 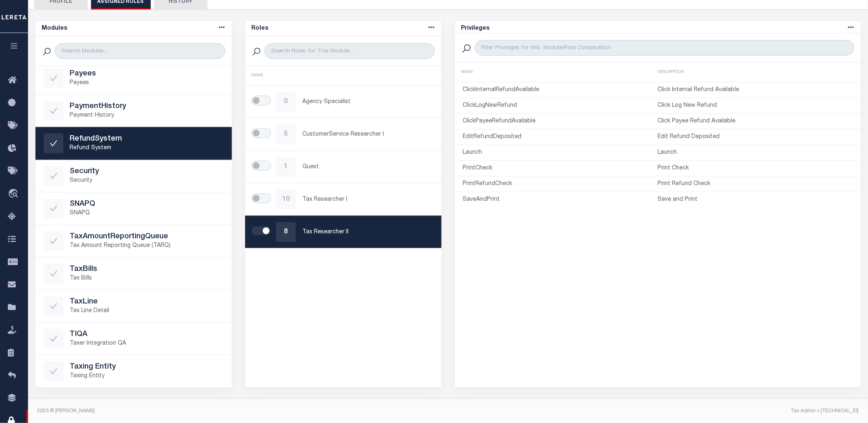 I want to click on p: Tax Line Detail, so click(x=147, y=311).